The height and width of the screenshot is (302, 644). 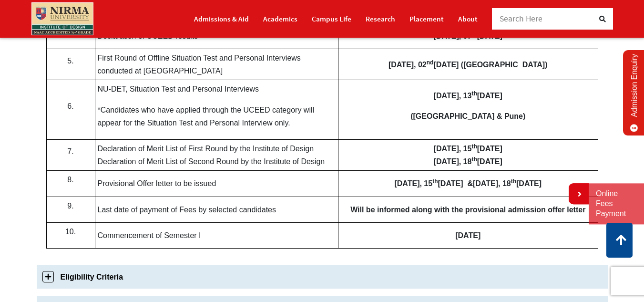 What do you see at coordinates (468, 210) in the screenshot?
I see `b: Will be informed along with the provisional admission offer letter` at bounding box center [468, 210].